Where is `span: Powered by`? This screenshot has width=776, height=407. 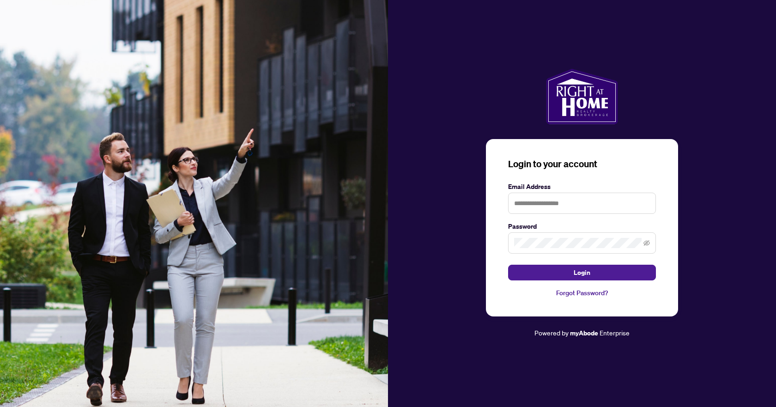
span: Powered by is located at coordinates (552, 333).